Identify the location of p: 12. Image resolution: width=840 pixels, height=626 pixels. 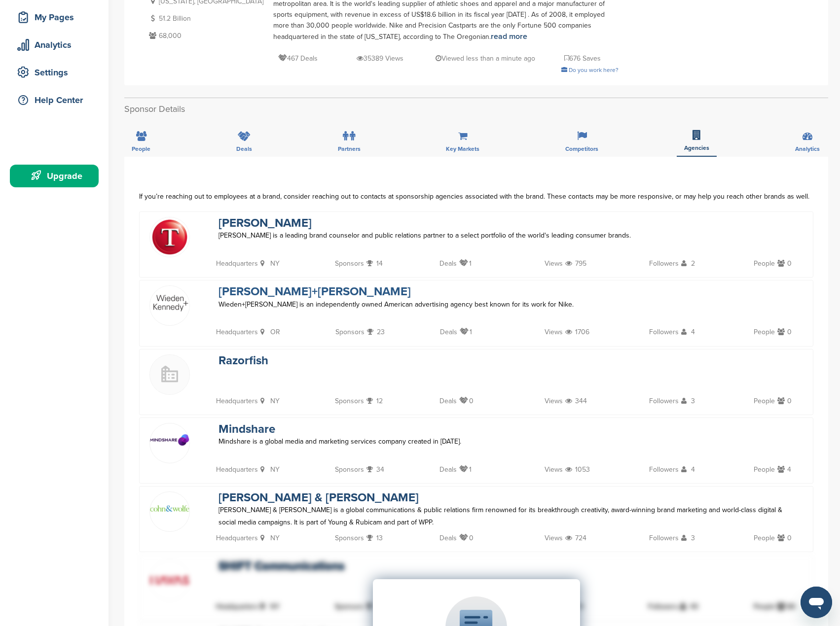
(375, 402).